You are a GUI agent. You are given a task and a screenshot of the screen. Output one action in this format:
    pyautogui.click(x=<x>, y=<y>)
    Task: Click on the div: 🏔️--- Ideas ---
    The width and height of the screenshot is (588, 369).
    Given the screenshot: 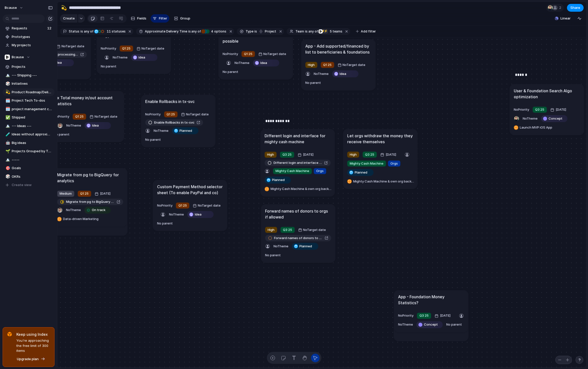 What is the action you would take?
    pyautogui.click(x=28, y=126)
    